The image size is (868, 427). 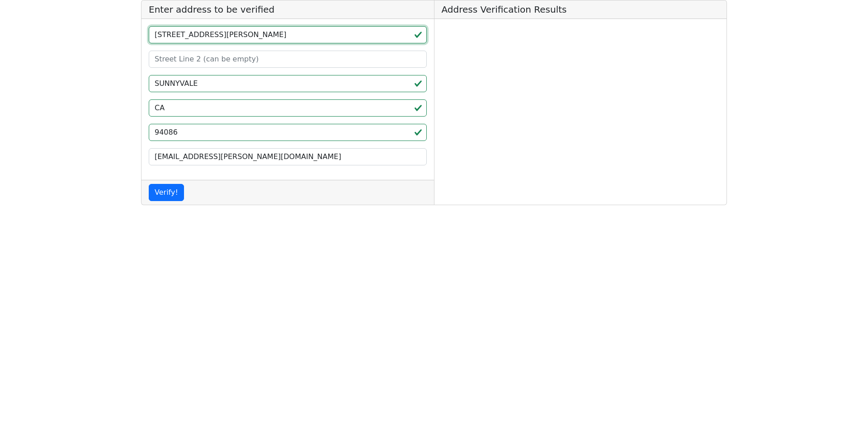 What do you see at coordinates (287, 35) in the screenshot?
I see `input: Street Line 1` at bounding box center [287, 35].